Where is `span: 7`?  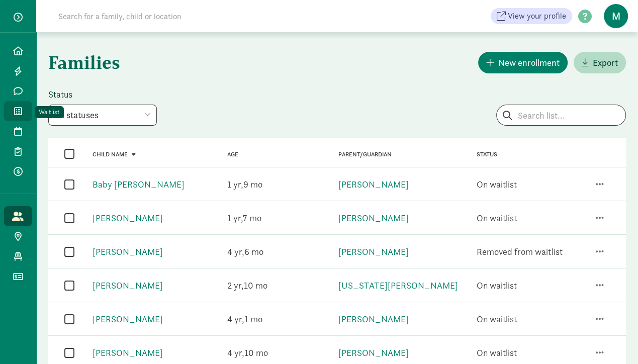 span: 7 is located at coordinates (252, 218).